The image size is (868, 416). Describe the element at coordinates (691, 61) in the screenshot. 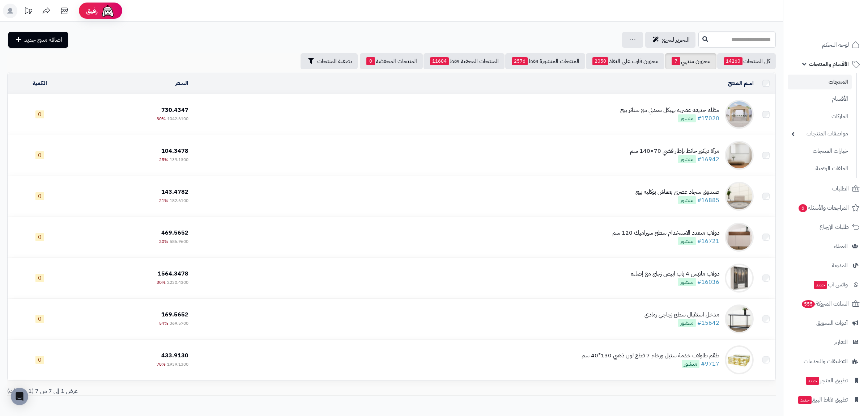

I see `a: مخزون منتهي7` at that location.